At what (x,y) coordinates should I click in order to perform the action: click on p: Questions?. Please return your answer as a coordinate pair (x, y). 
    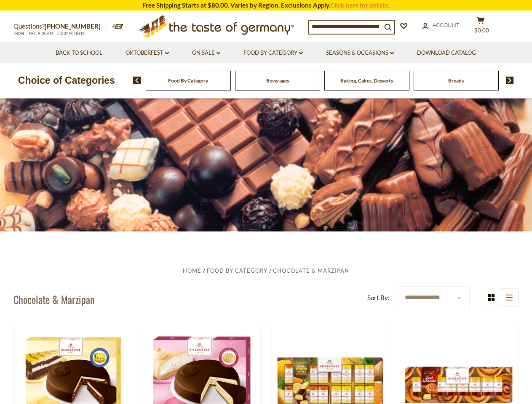
    Looking at the image, I should click on (60, 27).